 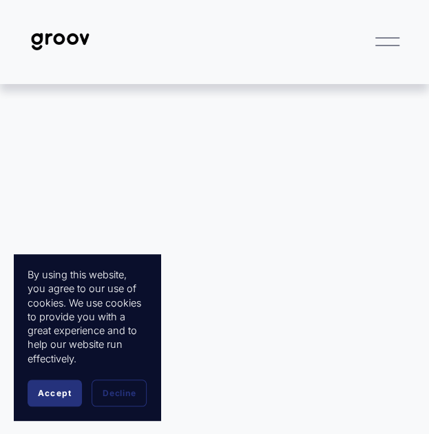 What do you see at coordinates (87, 317) in the screenshot?
I see `p: By using this website, you agree to our use of cookies. We use cookies to provide you with a grea...` at bounding box center [87, 317].